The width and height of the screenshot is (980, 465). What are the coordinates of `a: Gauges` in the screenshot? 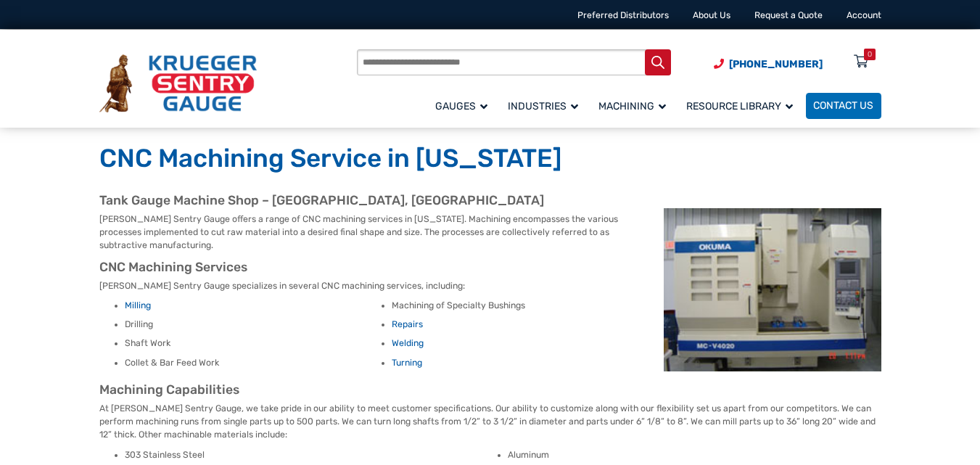 It's located at (464, 105).